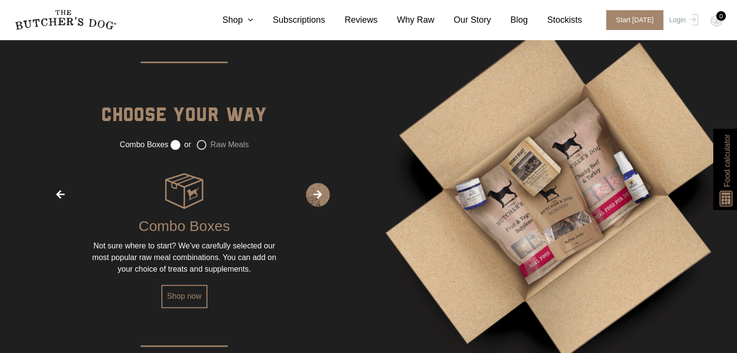 The width and height of the screenshot is (737, 353). What do you see at coordinates (184, 258) in the screenshot?
I see `div: Not sure where to start? We’ve carefully selected our most popular raw meal combinations. You can...` at bounding box center [184, 258].